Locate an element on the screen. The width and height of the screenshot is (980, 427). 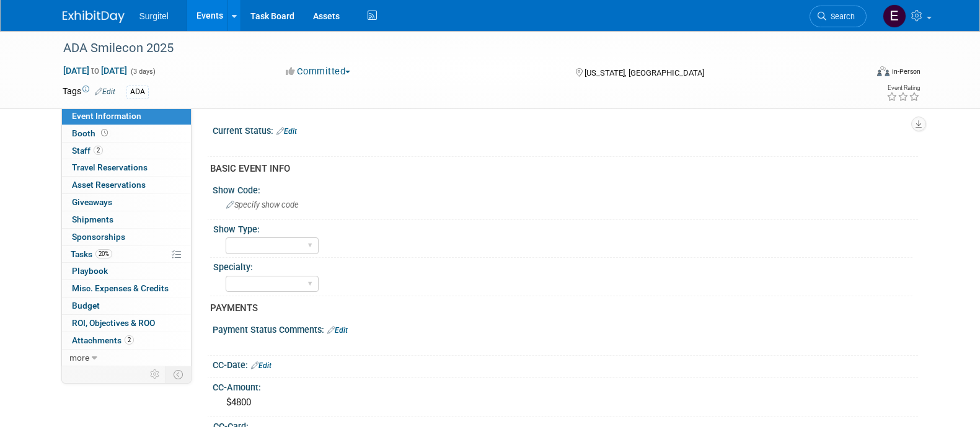
a: Attachments2 is located at coordinates (126, 340).